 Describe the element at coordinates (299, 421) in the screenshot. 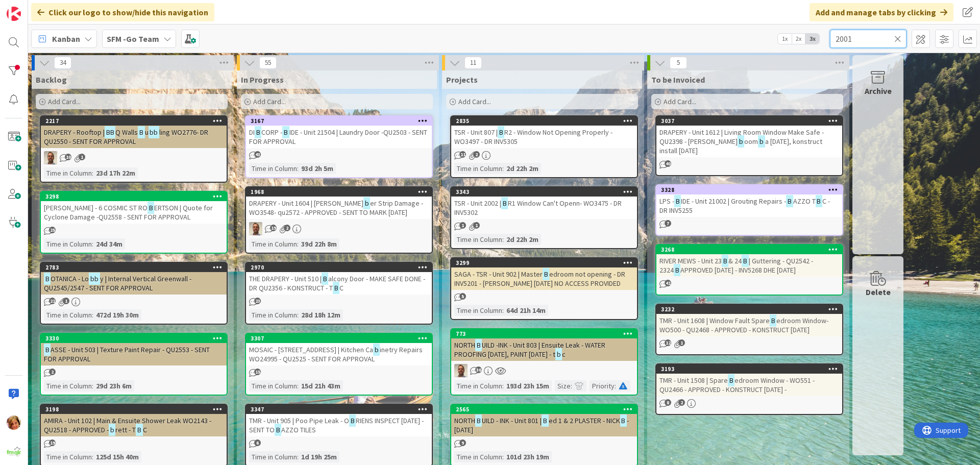

I see `span: TMR - Unit 905 | Poo Pipe Leak - O` at that location.